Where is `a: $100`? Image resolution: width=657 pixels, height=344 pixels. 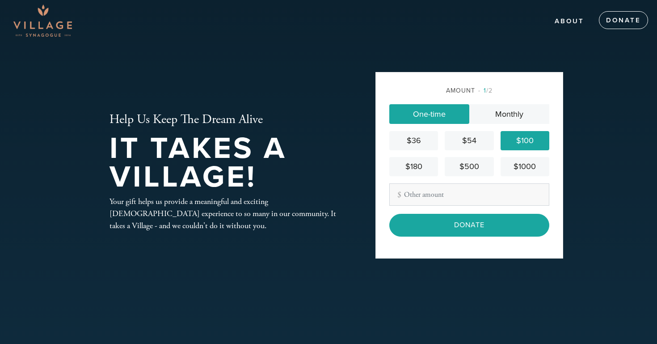
a: $100 is located at coordinates (525, 140).